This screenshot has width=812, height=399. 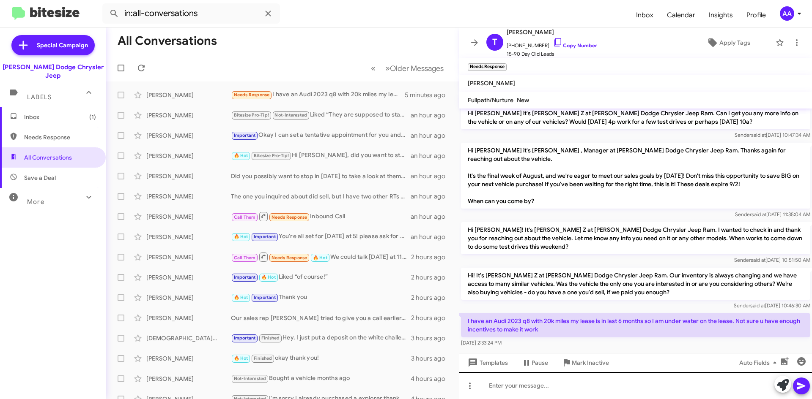 What do you see at coordinates (93, 117) in the screenshot?
I see `span: (1)` at bounding box center [93, 117].